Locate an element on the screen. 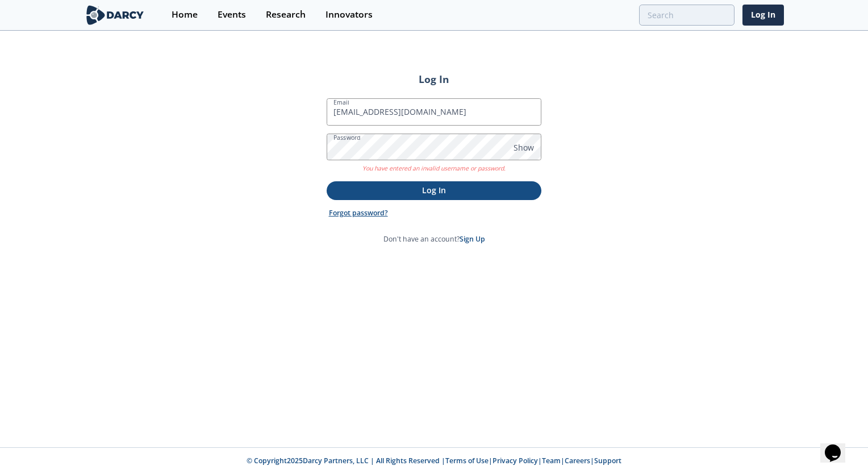  a: Log In is located at coordinates (763, 15).